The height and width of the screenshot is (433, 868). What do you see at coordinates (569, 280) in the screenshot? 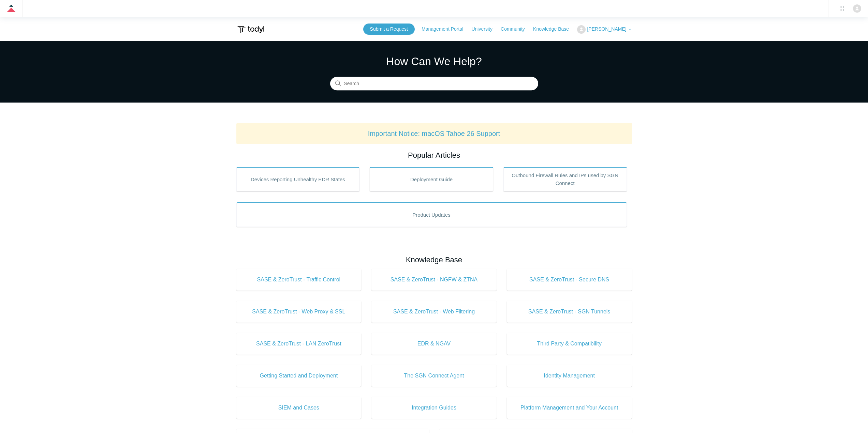
I see `span: SASE & ZeroTrust - Secure DNS` at bounding box center [569, 280].